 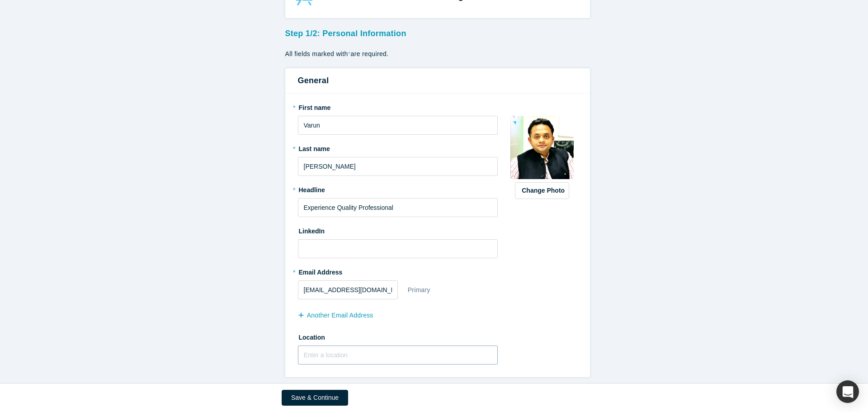 I want to click on img: Profile user default, so click(x=542, y=148).